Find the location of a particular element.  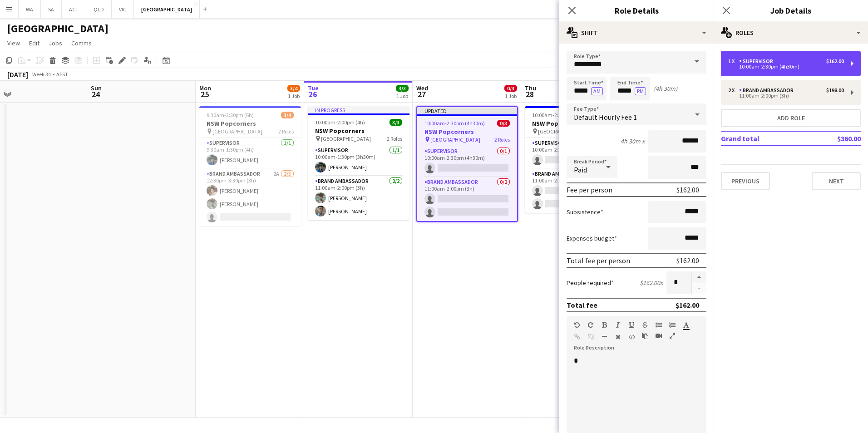

span: Mon is located at coordinates (205, 88).